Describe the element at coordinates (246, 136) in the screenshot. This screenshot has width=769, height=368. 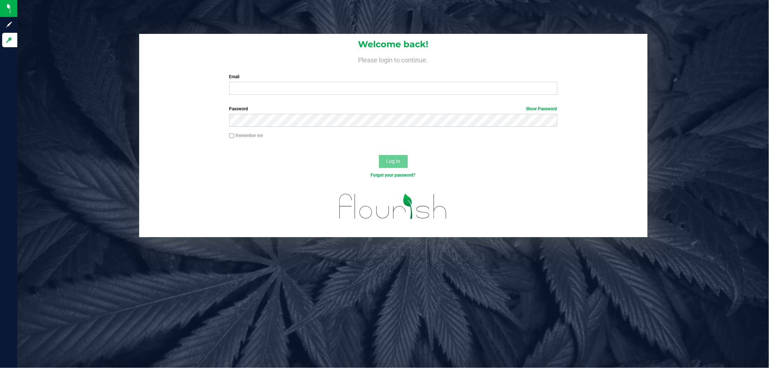
I see `label: Remember me` at that location.